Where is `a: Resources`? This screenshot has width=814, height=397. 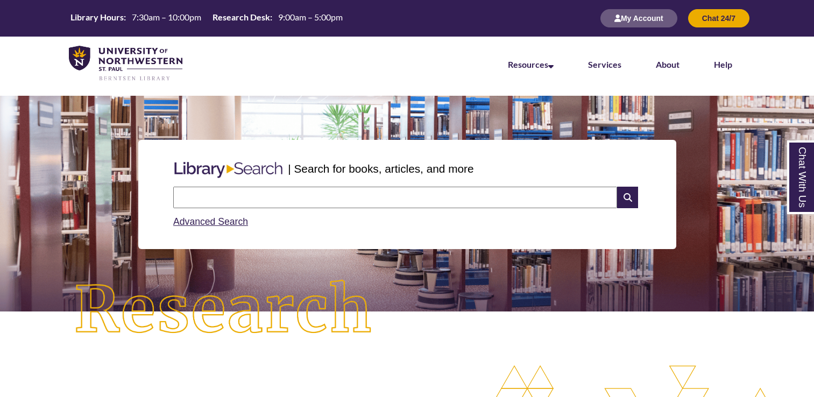
a: Resources is located at coordinates (530, 64).